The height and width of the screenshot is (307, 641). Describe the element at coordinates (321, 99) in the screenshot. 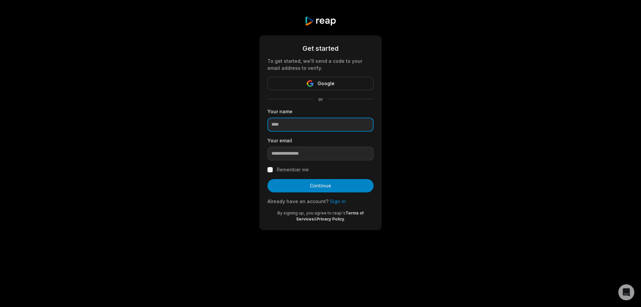

I see `span: or` at that location.